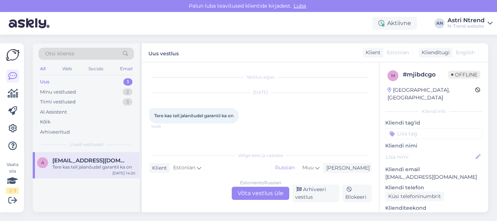  Describe the element at coordinates (94, 167) in the screenshot. I see `div: Tere kas teil jalanõudel garantii ka on` at that location.